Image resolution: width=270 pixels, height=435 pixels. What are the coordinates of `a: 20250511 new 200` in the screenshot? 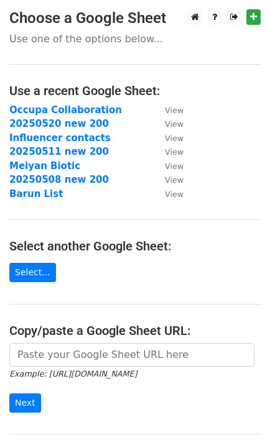 It's located at (59, 152).